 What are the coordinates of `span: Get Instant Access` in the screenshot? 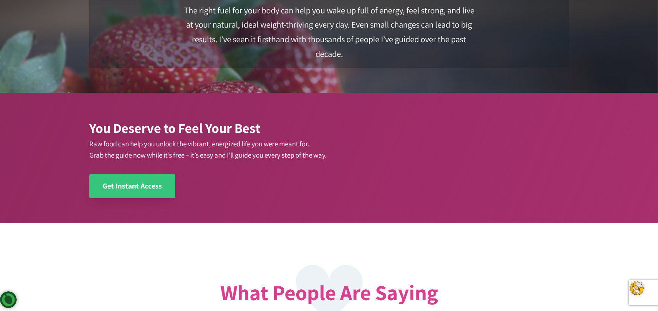 It's located at (132, 185).